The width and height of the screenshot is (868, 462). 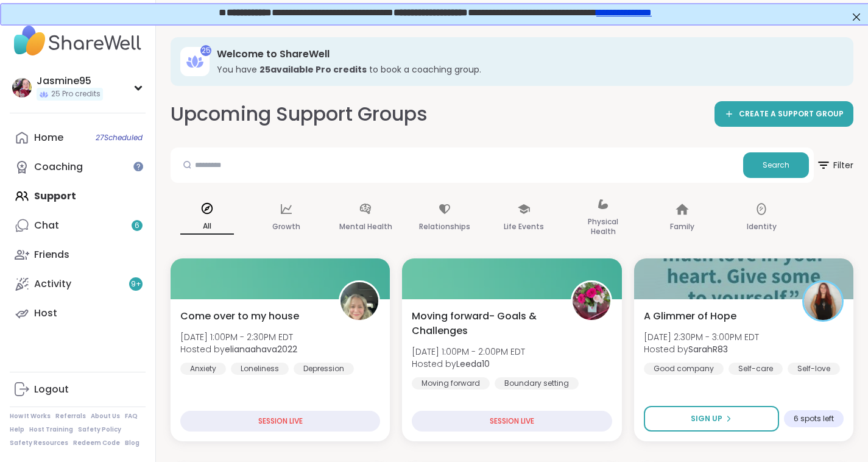 I want to click on div: Loneliness, so click(x=260, y=369).